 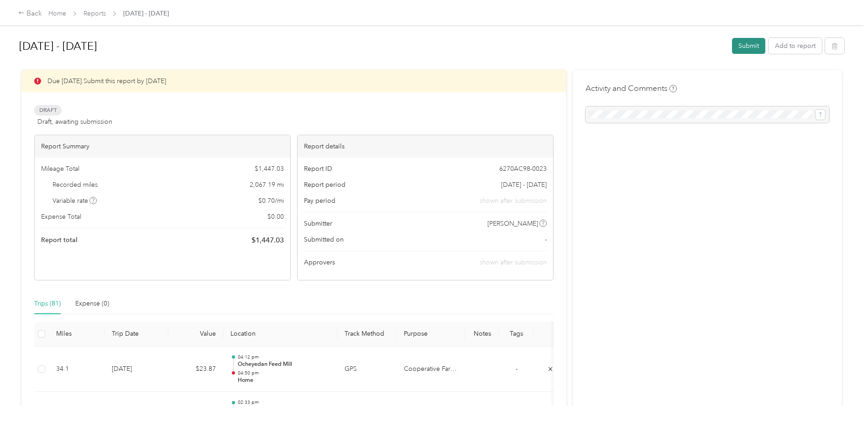 I want to click on td: 34.1, so click(x=77, y=370).